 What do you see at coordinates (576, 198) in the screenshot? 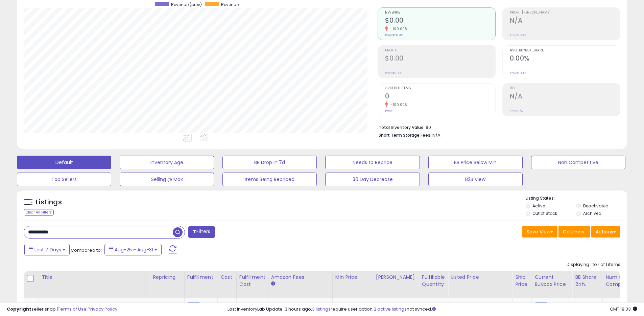
I see `p: Listing States:` at bounding box center [576, 198].